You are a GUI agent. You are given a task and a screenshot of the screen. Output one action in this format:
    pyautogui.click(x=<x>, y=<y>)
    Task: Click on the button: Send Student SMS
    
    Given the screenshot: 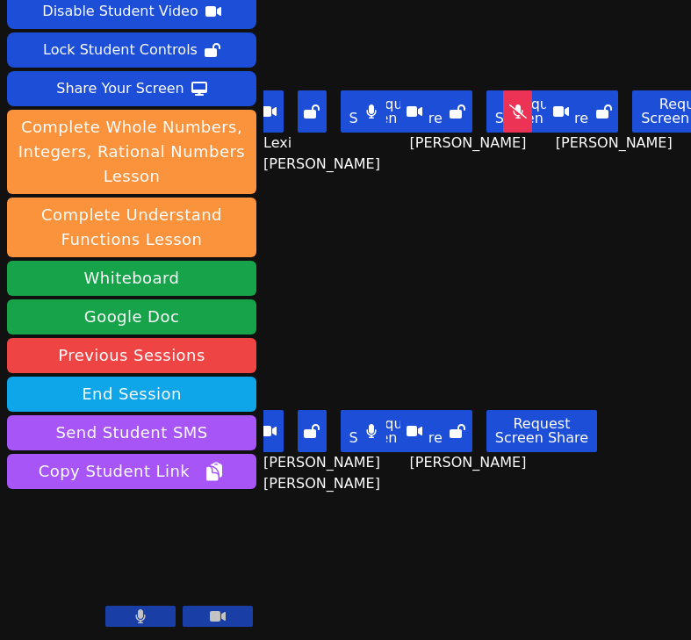 What is the action you would take?
    pyautogui.click(x=132, y=433)
    